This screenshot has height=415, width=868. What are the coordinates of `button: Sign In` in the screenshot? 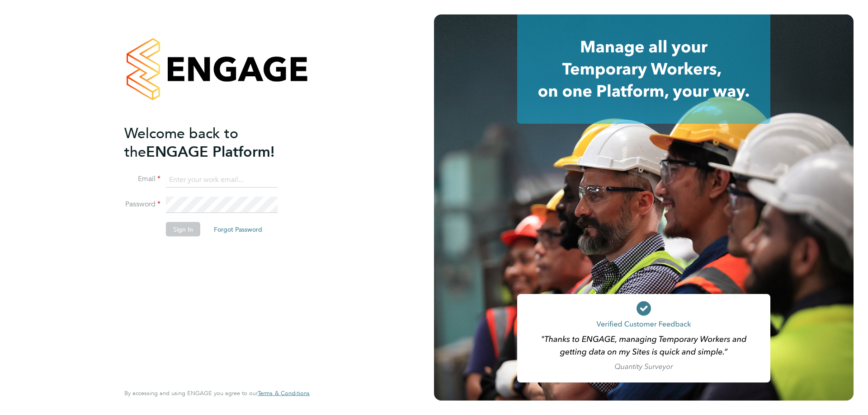 It's located at (183, 229).